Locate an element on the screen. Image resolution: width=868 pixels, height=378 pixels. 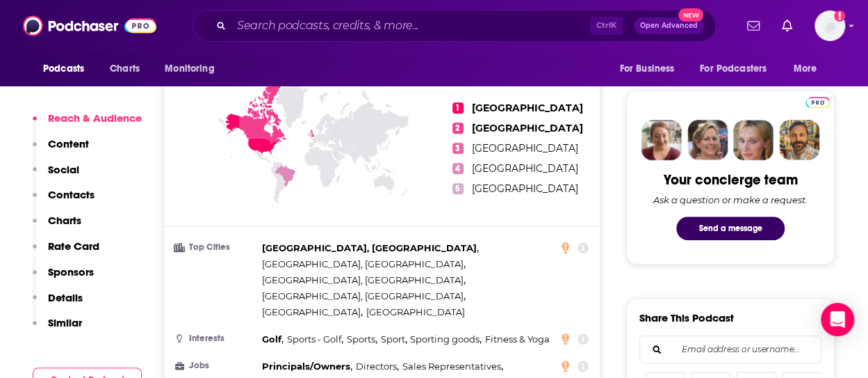
p: Similar is located at coordinates (65, 322).